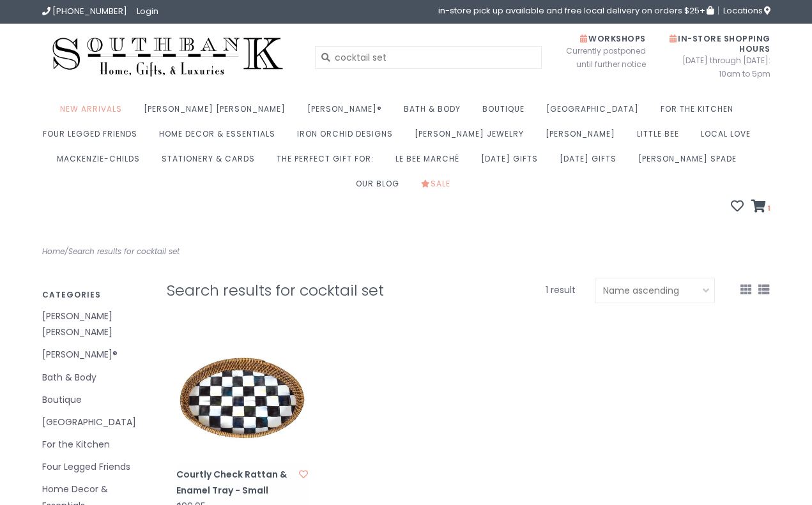 The height and width of the screenshot is (505, 812). What do you see at coordinates (661, 138) in the screenshot?
I see `a: Little Bee` at bounding box center [661, 138].